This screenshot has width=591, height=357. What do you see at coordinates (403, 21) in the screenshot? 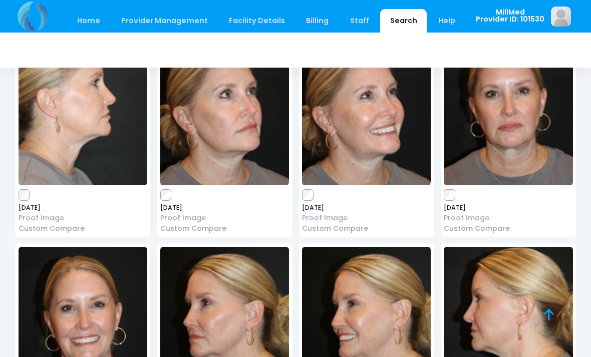
I see `a: Search` at bounding box center [403, 21].